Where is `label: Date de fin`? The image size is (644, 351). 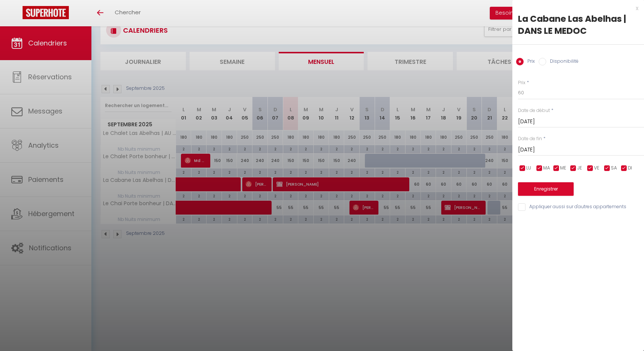
label: Date de fin is located at coordinates (530, 139).